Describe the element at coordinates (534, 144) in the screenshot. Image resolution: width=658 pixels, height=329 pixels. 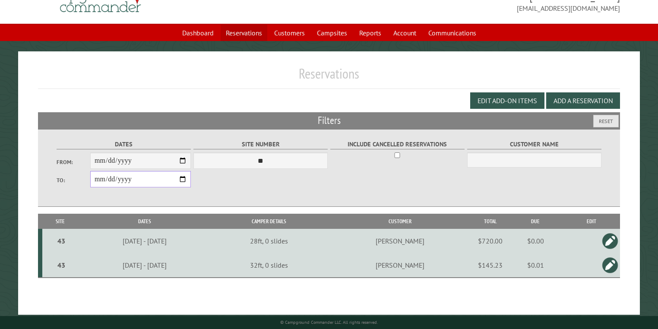
I see `label: Customer Name` at that location.